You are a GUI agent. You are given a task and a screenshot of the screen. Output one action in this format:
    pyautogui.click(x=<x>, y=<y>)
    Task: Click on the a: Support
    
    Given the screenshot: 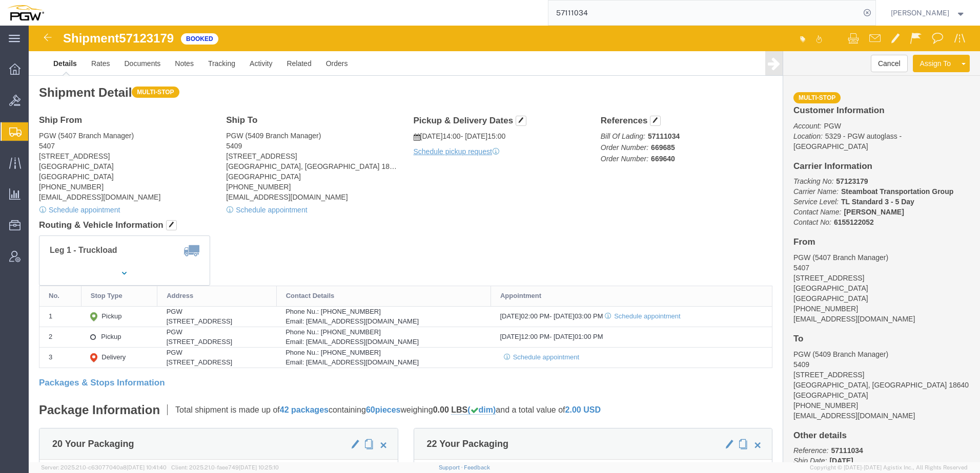 What is the action you would take?
    pyautogui.click(x=451, y=468)
    